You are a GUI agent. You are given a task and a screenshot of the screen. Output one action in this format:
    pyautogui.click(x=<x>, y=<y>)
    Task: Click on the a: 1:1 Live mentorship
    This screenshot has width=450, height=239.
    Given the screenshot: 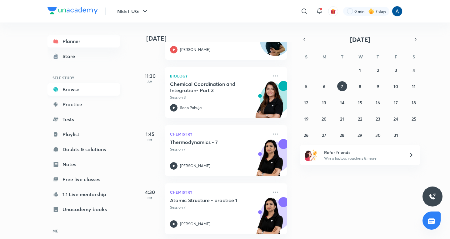 What is the action you would take?
    pyautogui.click(x=84, y=194)
    